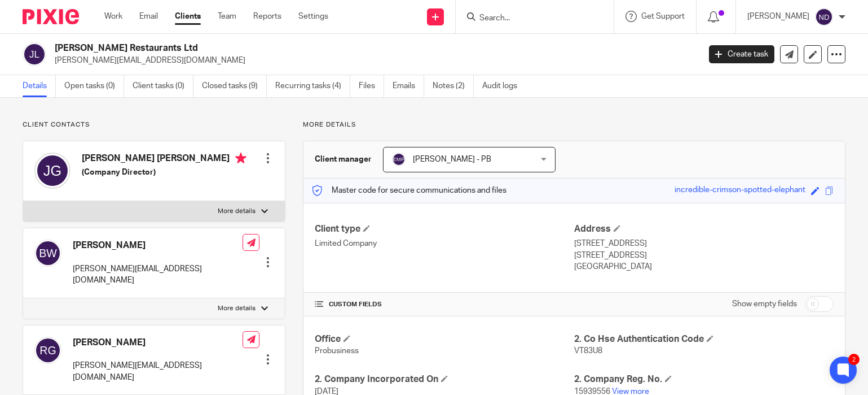 This screenshot has width=868, height=395. I want to click on h4: Client type, so click(445, 228).